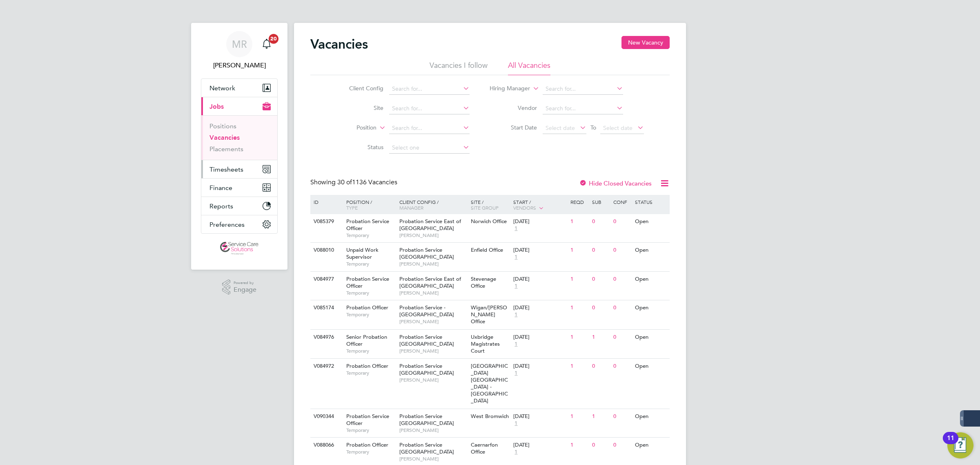 This screenshot has width=980, height=465. Describe the element at coordinates (485, 343) in the screenshot. I see `span: Uxbridge Magistrates Court` at that location.